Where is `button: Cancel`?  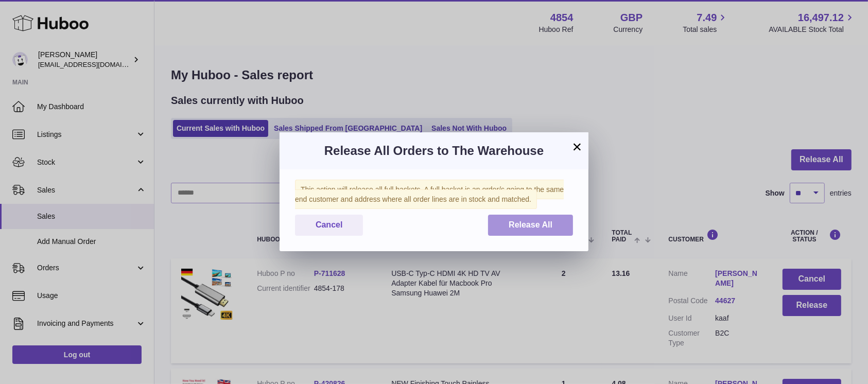 button: Cancel is located at coordinates (329, 225).